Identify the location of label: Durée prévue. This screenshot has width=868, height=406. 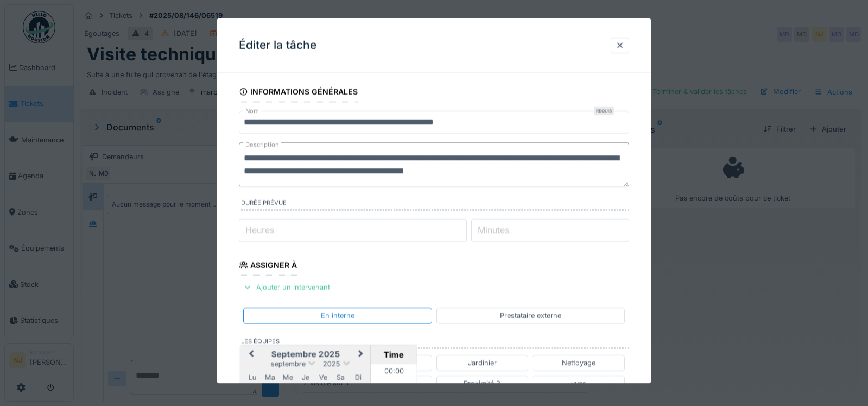
(435, 204).